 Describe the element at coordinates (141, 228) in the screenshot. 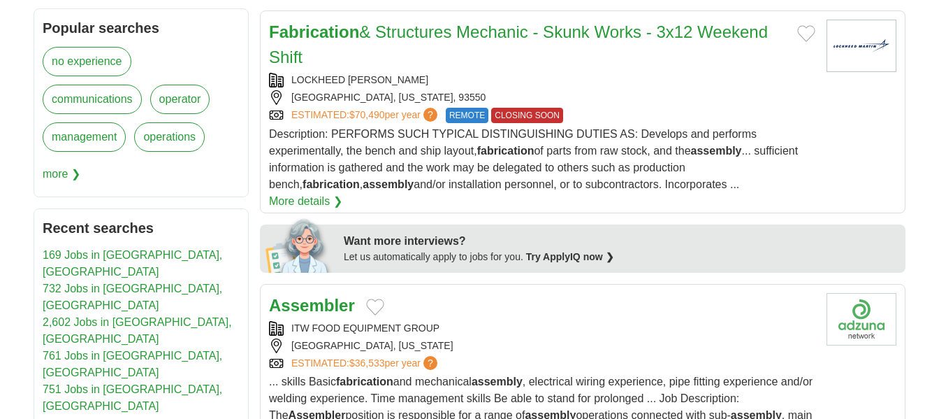

I see `h2: Recent searches` at that location.